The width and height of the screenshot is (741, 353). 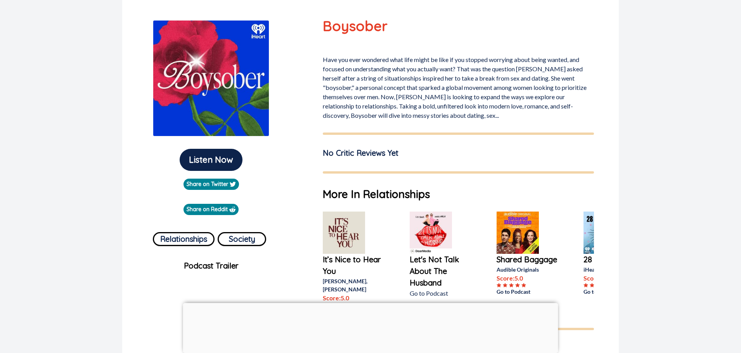 I want to click on img: Boysober, so click(x=211, y=78).